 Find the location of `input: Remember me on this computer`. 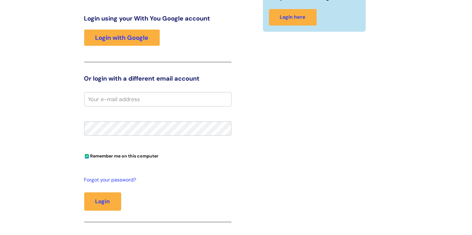

input: Remember me on this computer is located at coordinates (87, 156).